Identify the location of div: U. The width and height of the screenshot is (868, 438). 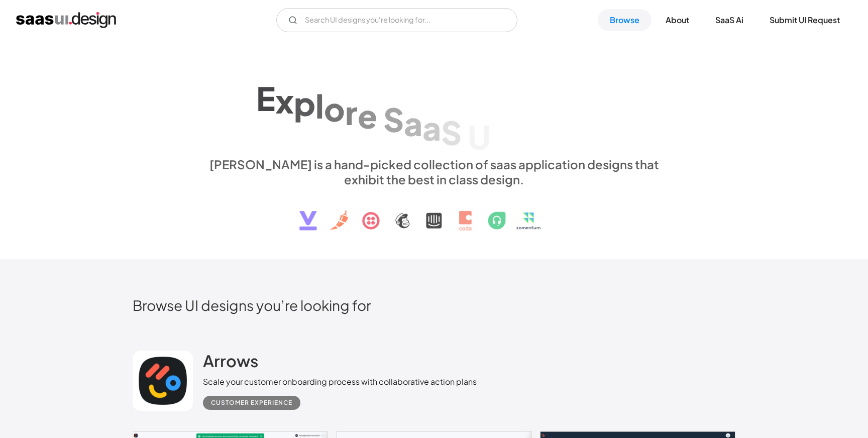
(479, 136).